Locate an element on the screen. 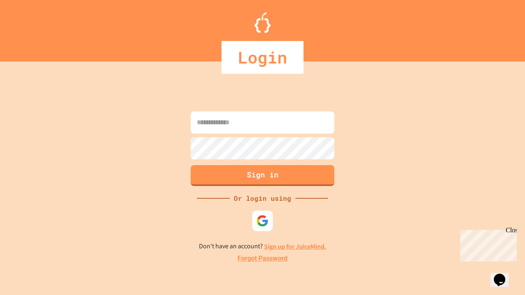 Image resolution: width=525 pixels, height=295 pixels. a: Forgot Password is located at coordinates (263, 259).